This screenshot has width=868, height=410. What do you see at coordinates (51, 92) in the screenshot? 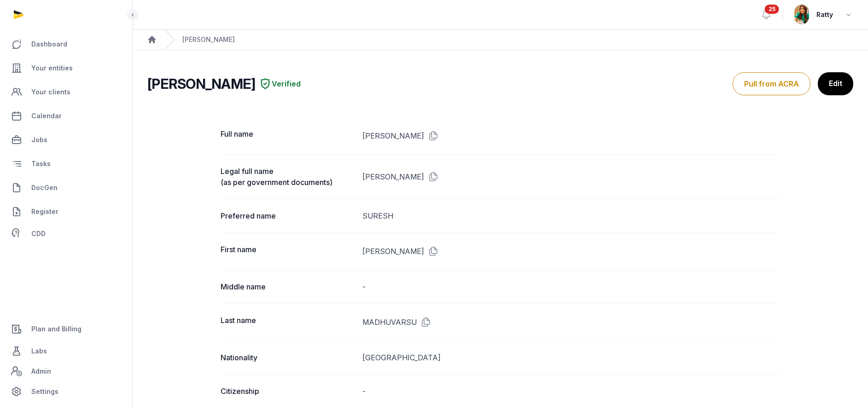
I see `span: Your clients` at bounding box center [51, 92].